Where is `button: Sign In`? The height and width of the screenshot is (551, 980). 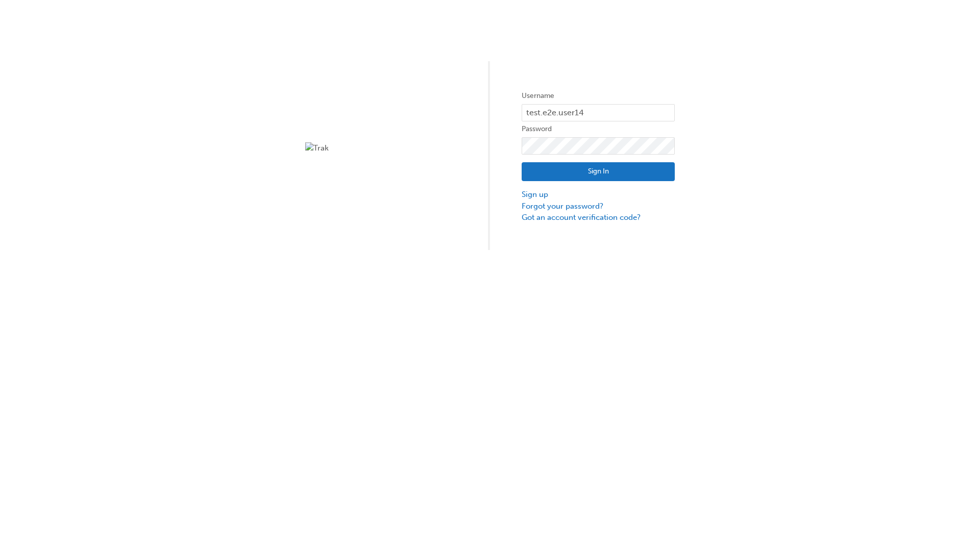 button: Sign In is located at coordinates (598, 172).